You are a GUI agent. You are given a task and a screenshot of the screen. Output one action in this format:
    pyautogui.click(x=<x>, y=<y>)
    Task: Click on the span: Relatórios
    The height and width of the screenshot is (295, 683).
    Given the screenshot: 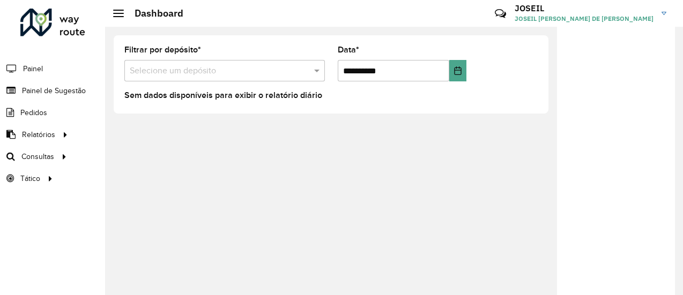 What is the action you would take?
    pyautogui.click(x=39, y=135)
    